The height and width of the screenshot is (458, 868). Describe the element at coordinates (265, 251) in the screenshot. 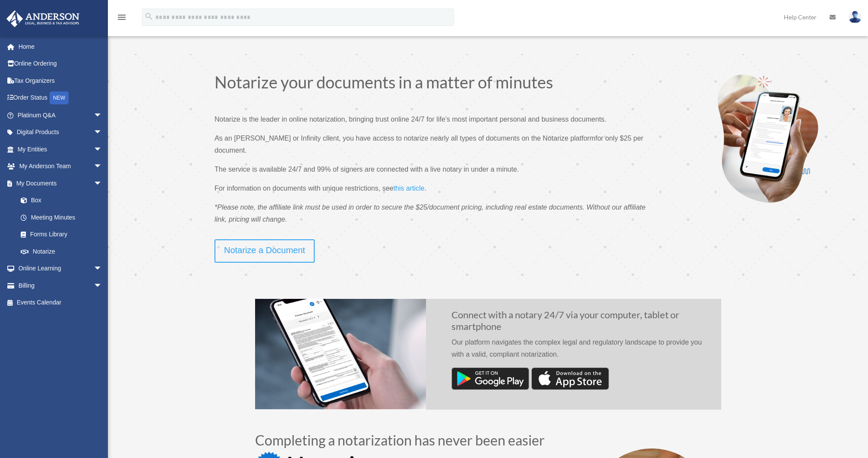

I see `a: Notarize a Document` at that location.